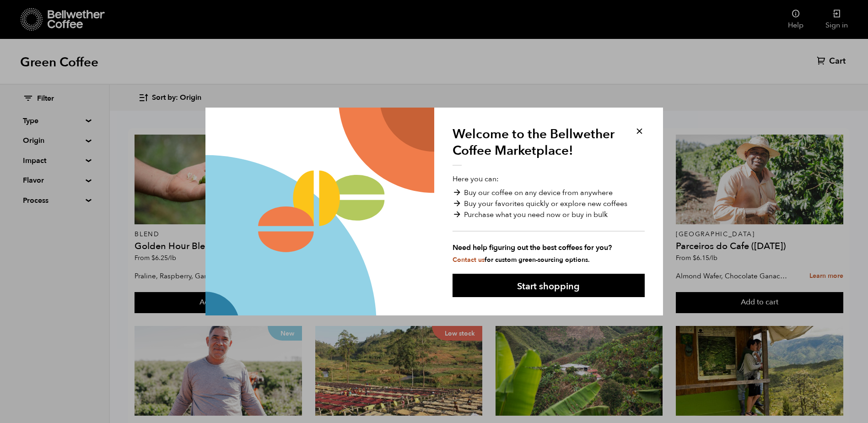 The height and width of the screenshot is (423, 868). Describe the element at coordinates (549, 193) in the screenshot. I see `li: Buy our coffee on any device from anywhere` at that location.